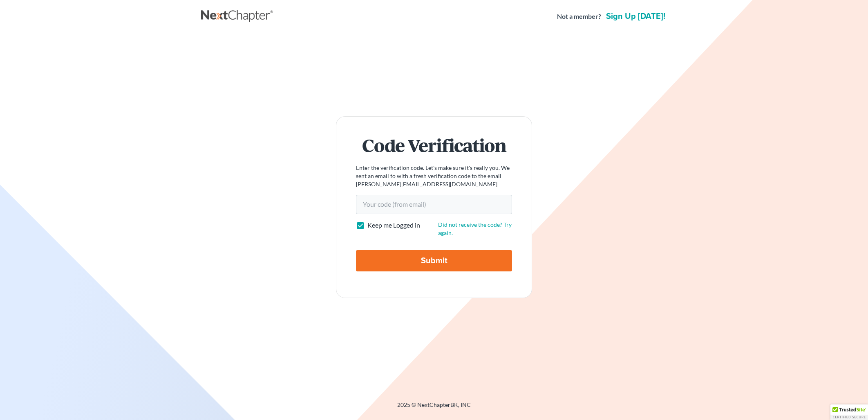 Image resolution: width=868 pixels, height=420 pixels. What do you see at coordinates (475, 228) in the screenshot?
I see `a: Did not receive the code? Try again.` at bounding box center [475, 228].